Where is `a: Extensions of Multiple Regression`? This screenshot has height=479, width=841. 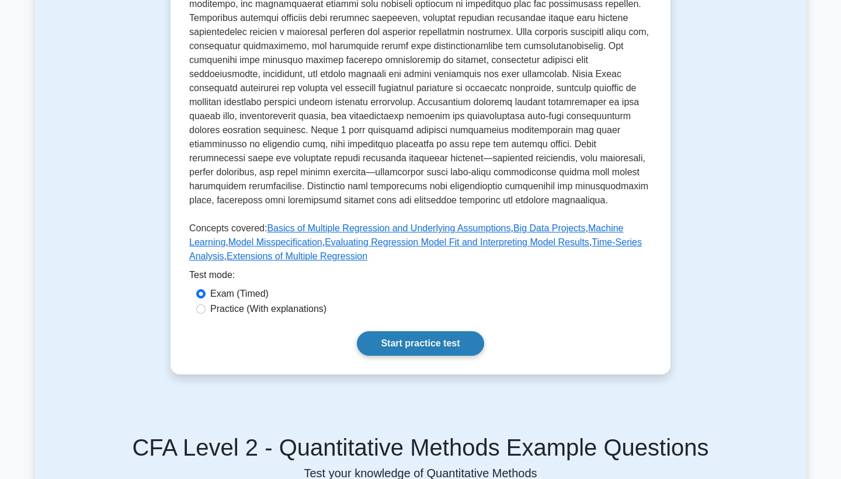 a: Extensions of Multiple Regression is located at coordinates (297, 256).